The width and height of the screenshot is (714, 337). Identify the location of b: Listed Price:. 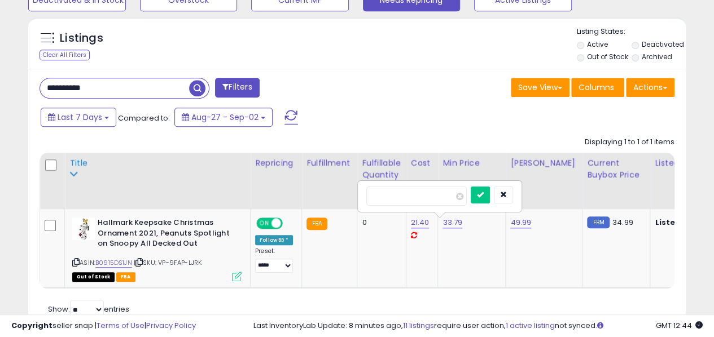
(680, 222).